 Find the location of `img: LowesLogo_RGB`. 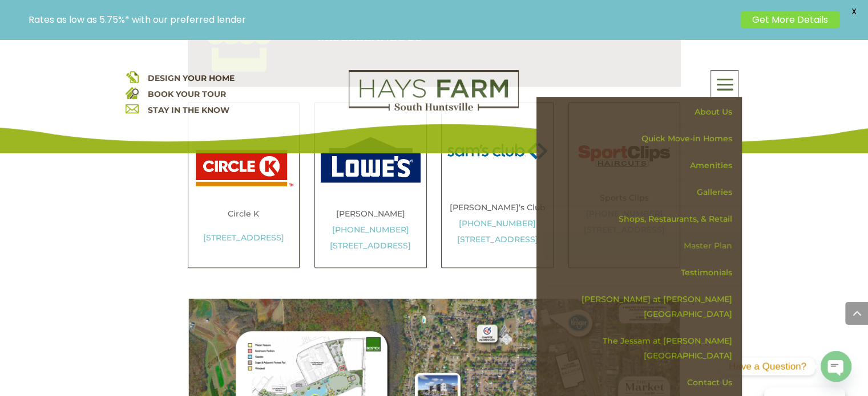

img: LowesLogo_RGB is located at coordinates (370, 159).